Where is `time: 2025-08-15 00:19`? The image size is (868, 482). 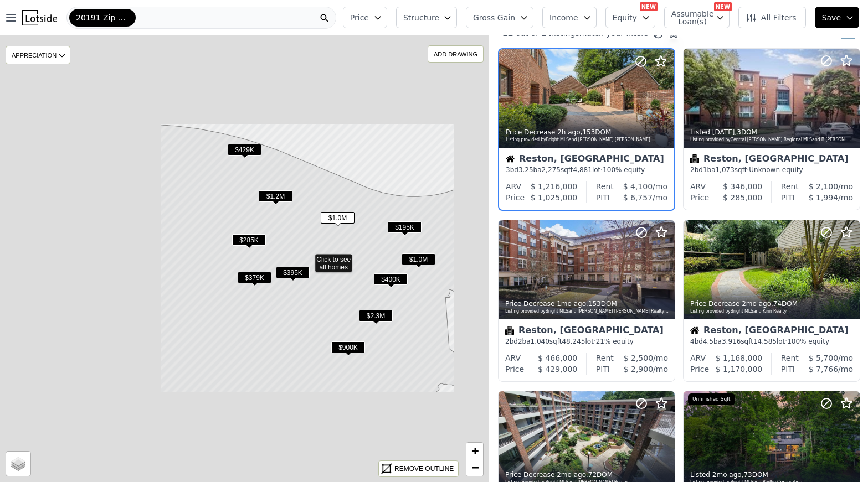 time: 2025-08-15 00:19 is located at coordinates (568, 132).